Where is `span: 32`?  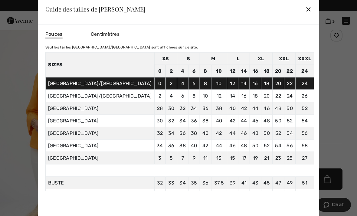 span: 32 is located at coordinates (160, 182).